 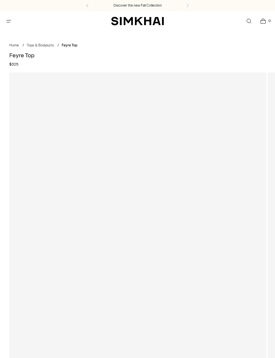 What do you see at coordinates (269, 21) in the screenshot?
I see `span: 0` at bounding box center [269, 21].